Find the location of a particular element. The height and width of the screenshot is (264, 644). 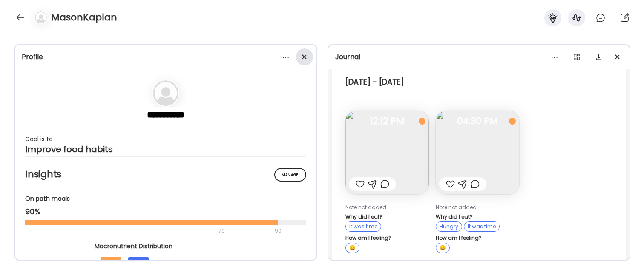

div: Improve food habits is located at coordinates (165, 149).